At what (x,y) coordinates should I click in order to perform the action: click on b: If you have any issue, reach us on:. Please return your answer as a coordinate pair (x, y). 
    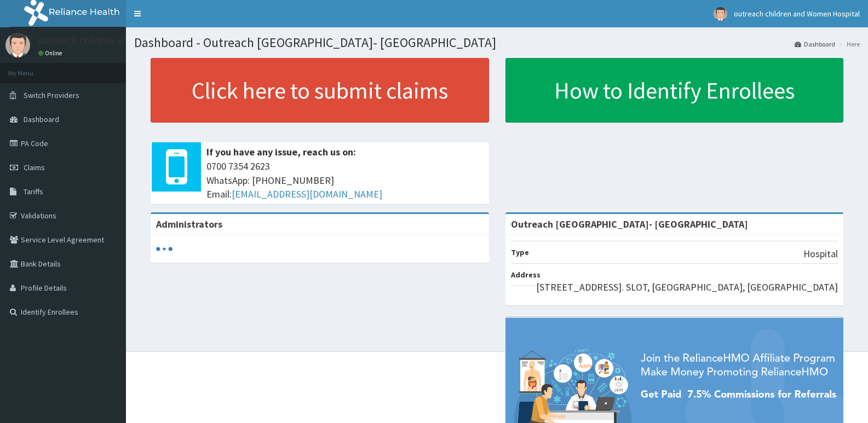
    Looking at the image, I should click on (281, 152).